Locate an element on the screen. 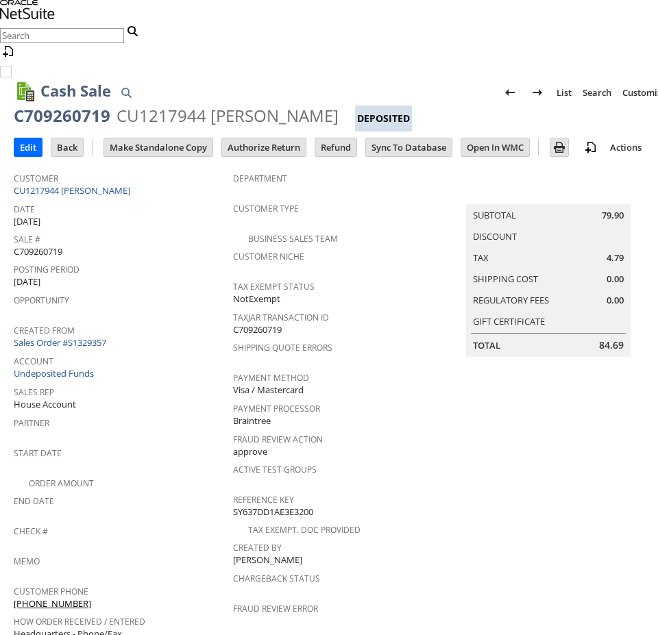 This screenshot has width=658, height=635. div: C709260719 is located at coordinates (62, 116).